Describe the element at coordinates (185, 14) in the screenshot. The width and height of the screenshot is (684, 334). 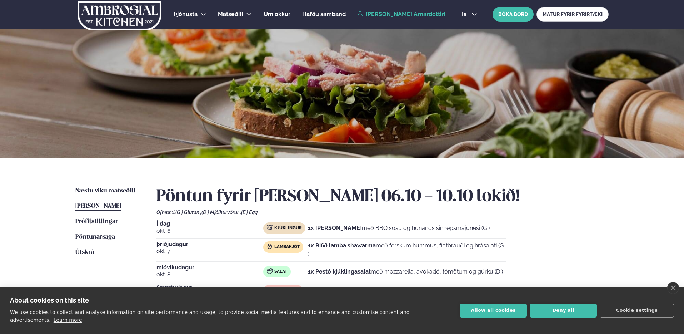
I see `span: Þjónusta` at that location.